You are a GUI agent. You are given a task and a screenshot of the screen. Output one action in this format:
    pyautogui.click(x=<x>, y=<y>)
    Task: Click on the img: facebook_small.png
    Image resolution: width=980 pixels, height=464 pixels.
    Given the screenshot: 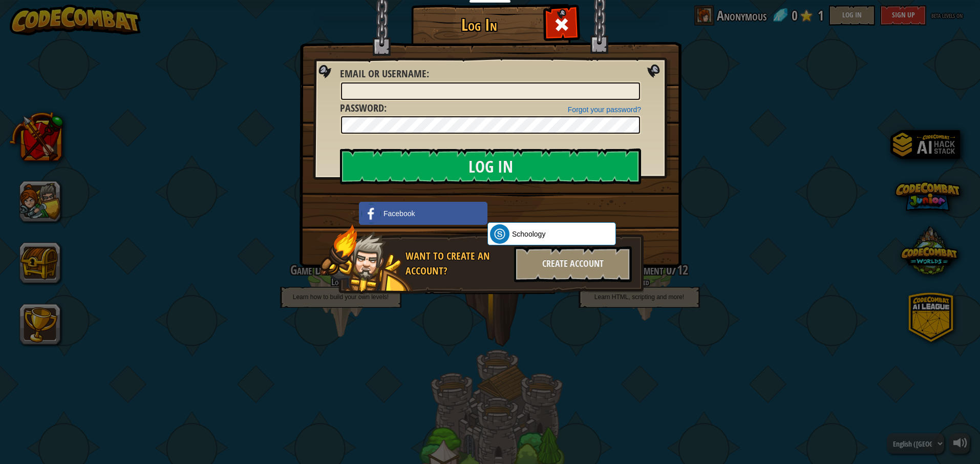 What is the action you would take?
    pyautogui.click(x=371, y=213)
    